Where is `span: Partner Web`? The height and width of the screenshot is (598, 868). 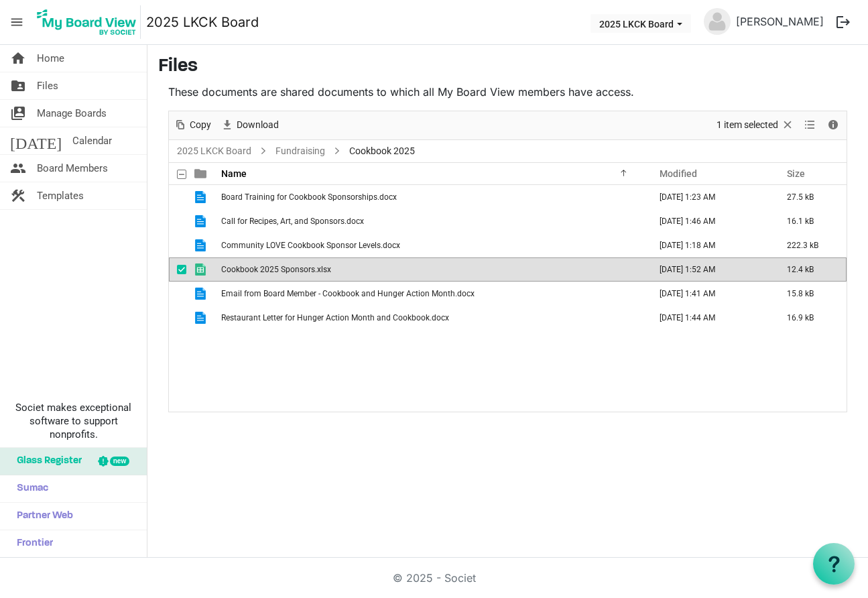 span: Partner Web is located at coordinates (42, 517).